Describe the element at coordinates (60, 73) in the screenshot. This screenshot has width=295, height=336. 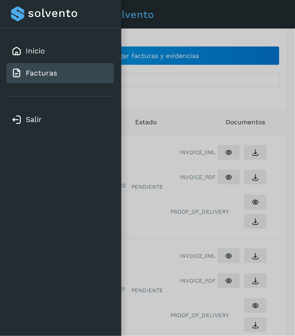
I see `div: Facturas` at that location.